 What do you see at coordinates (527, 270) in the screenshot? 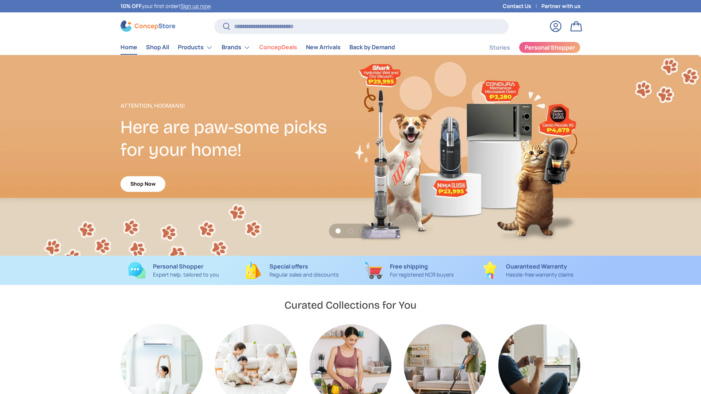
I see `a: Guaranteed Warranty Hassle-free warranty claims` at bounding box center [527, 270].